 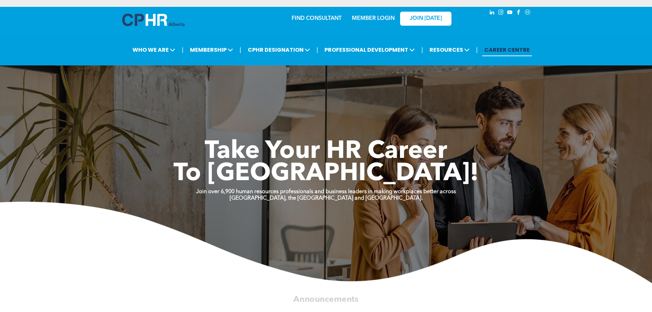 What do you see at coordinates (501, 13) in the screenshot?
I see `a: instagram` at bounding box center [501, 13].